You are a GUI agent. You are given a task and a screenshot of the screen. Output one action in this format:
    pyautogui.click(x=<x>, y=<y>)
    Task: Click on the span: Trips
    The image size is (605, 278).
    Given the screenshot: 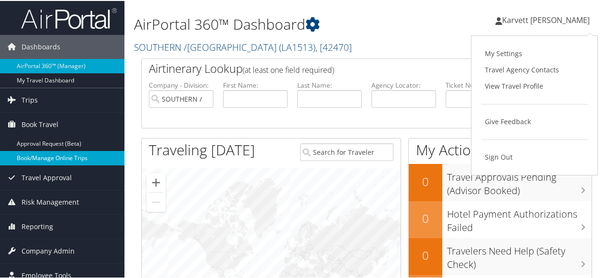 What is the action you would take?
    pyautogui.click(x=30, y=99)
    